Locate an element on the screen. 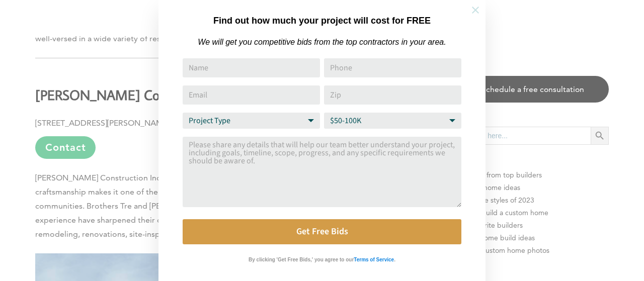  textarea: Comment or Message is located at coordinates (322, 172).